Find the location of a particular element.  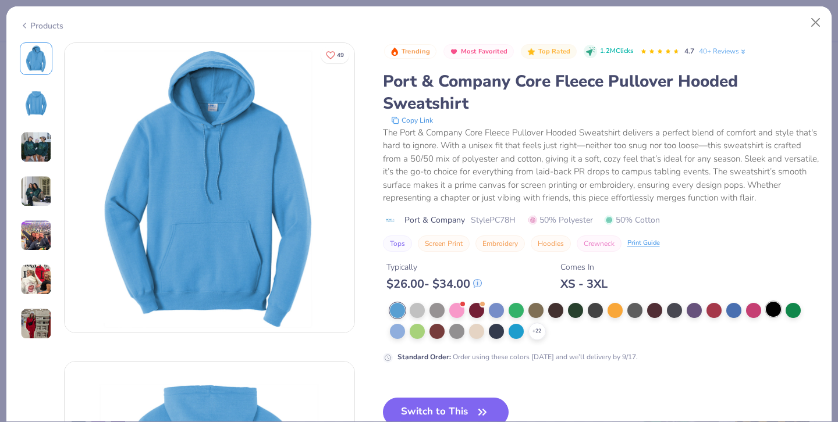

button: copy to clipboard is located at coordinates (412, 120).